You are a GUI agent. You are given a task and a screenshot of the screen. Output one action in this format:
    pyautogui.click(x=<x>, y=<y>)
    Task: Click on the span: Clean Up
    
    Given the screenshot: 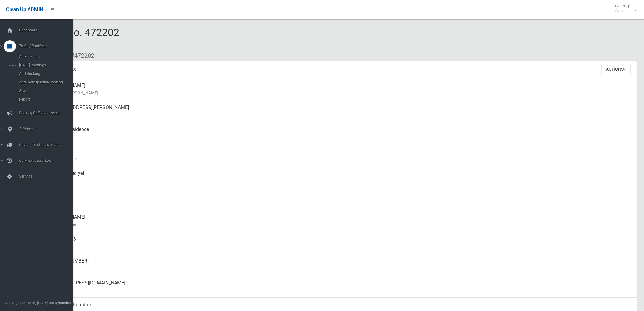 What is the action you would take?
    pyautogui.click(x=624, y=8)
    